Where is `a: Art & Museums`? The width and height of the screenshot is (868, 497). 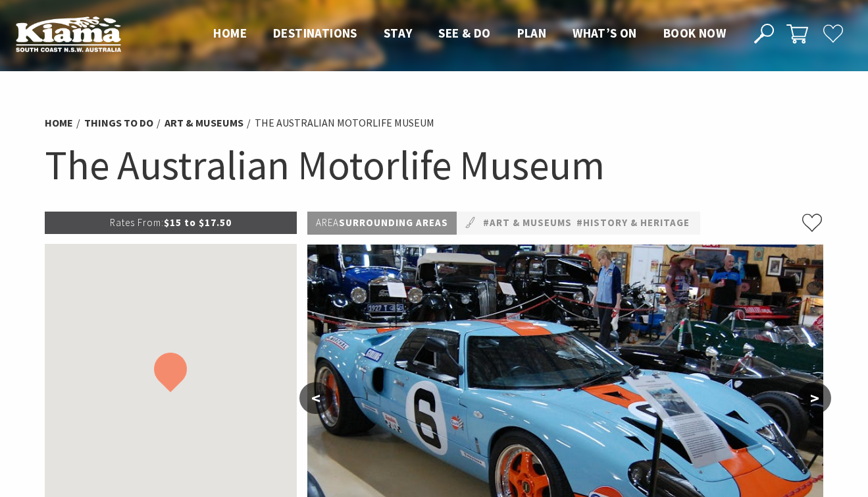 a: Art & Museums is located at coordinates (204, 122).